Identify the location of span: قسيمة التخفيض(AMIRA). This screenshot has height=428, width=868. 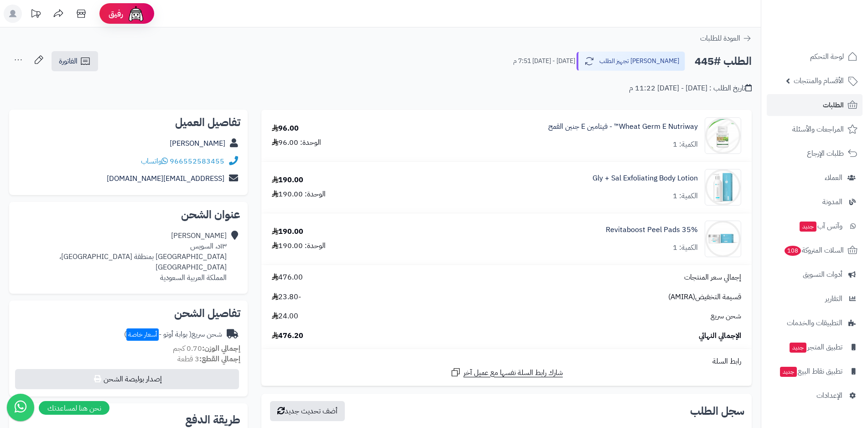
(705, 297).